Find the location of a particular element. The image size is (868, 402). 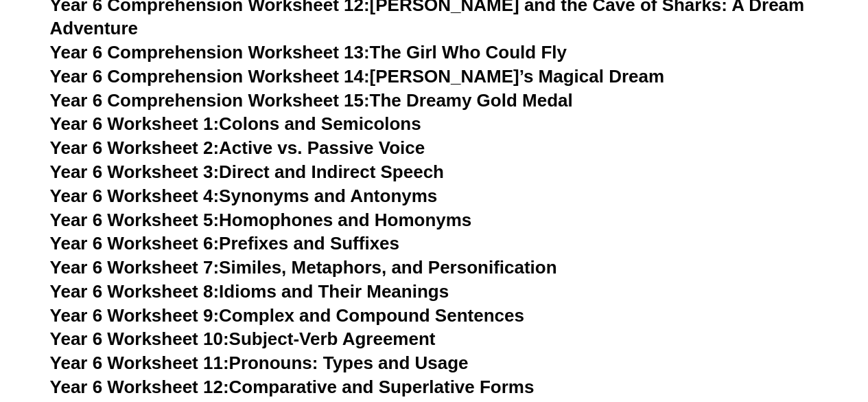

a: Year 6 Worksheet 8:Idioms and Their Meanings is located at coordinates (249, 291).